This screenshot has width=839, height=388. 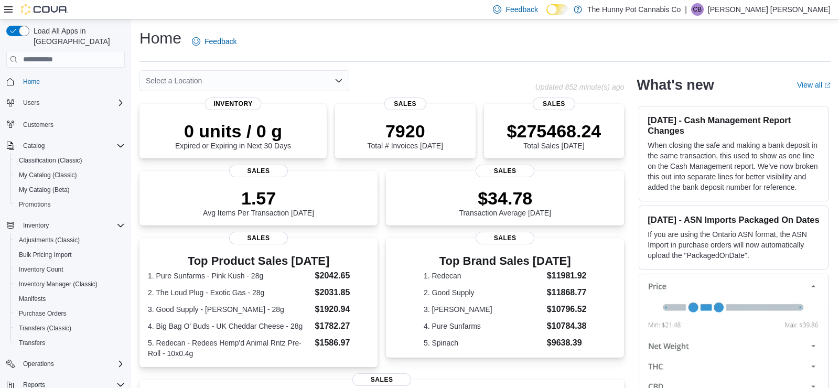 I want to click on p: $34.78, so click(x=505, y=198).